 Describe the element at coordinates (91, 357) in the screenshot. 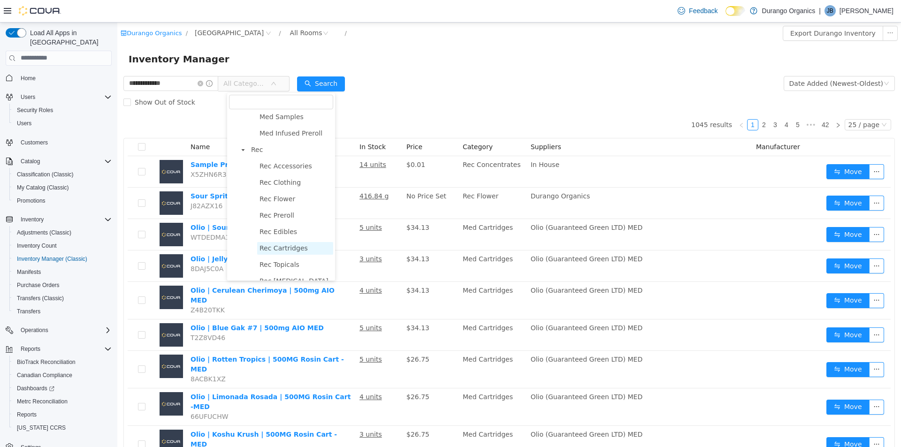

I see `span: 8ACBK1XZ` at that location.